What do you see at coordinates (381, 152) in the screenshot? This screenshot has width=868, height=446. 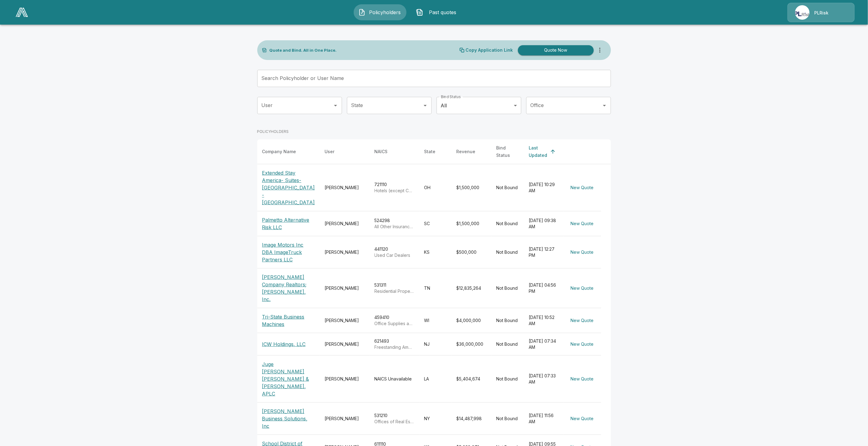 I see `div: NAICS` at bounding box center [381, 152].